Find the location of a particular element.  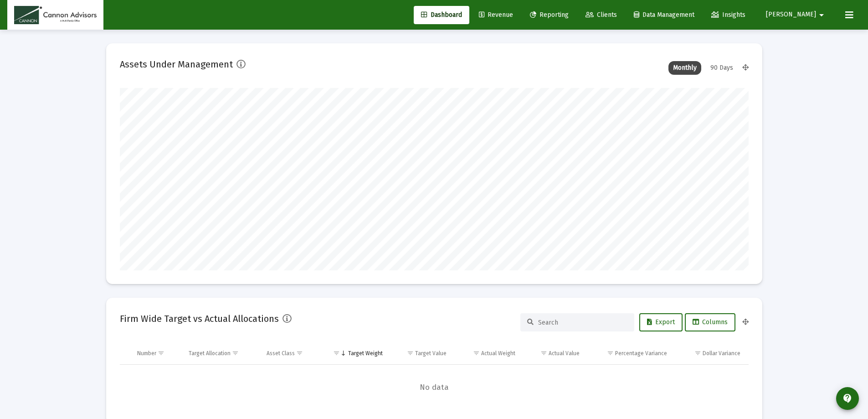

span: Insights is located at coordinates (728, 14).